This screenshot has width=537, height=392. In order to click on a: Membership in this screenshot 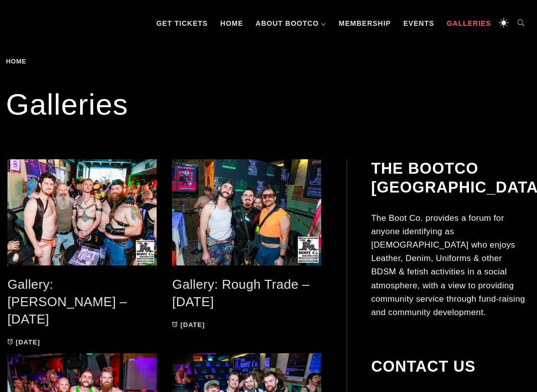, I will do `click(364, 23)`.